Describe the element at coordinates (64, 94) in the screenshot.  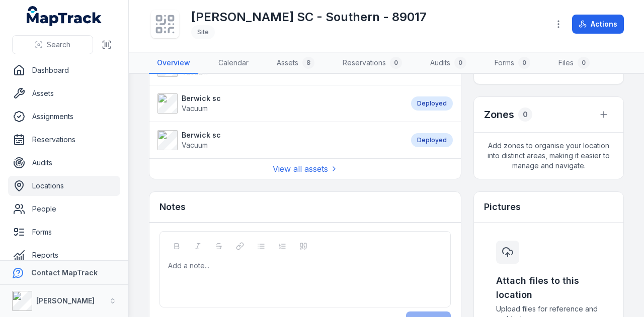
I see `a: Assets` at that location.